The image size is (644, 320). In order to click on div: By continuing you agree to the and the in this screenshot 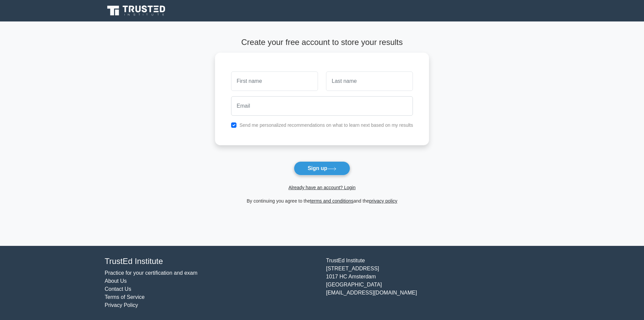, I will do `click(322, 201)`.